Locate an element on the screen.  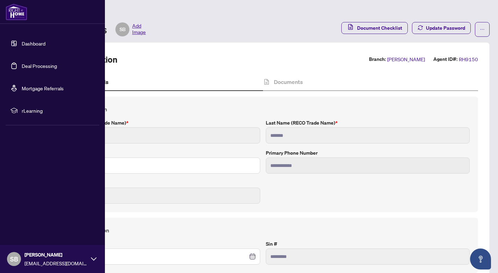
label: E-mail Address is located at coordinates (158, 183).